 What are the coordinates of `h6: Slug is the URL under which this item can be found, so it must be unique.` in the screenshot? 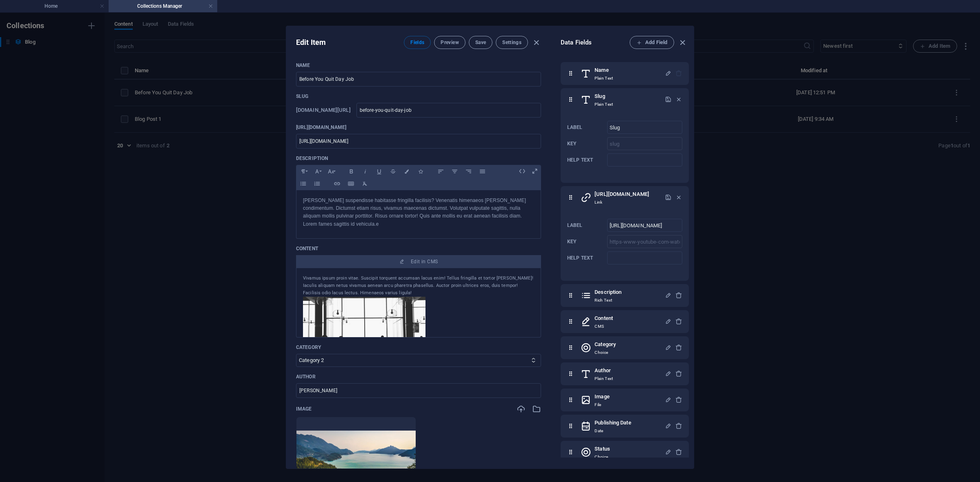 It's located at (323, 110).